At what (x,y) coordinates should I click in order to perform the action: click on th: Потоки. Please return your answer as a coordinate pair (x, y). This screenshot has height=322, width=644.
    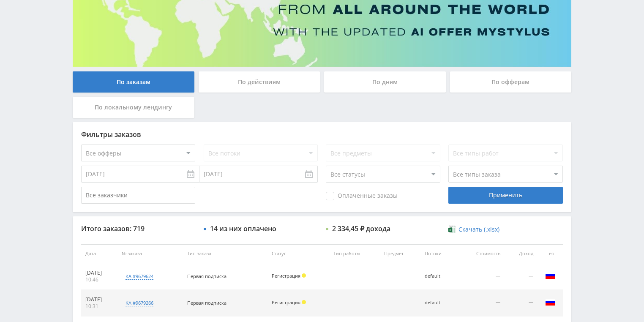
    Looking at the image, I should click on (438, 253).